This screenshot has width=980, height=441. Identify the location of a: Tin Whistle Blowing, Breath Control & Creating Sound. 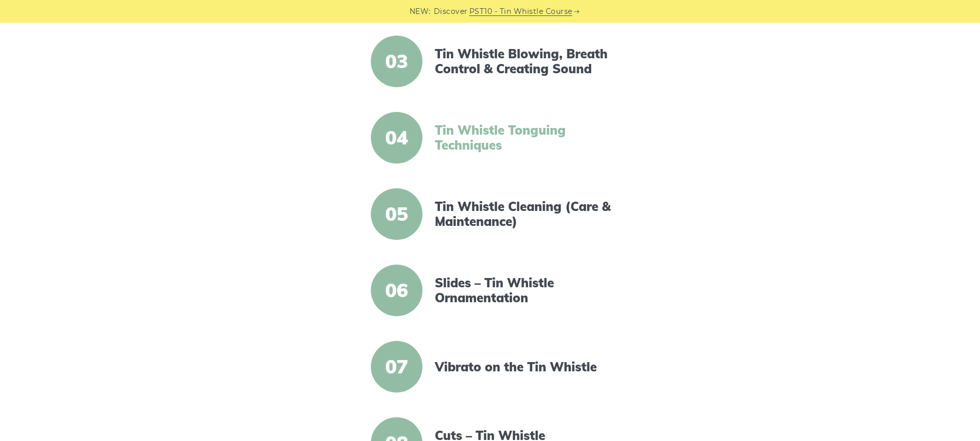
(523, 62).